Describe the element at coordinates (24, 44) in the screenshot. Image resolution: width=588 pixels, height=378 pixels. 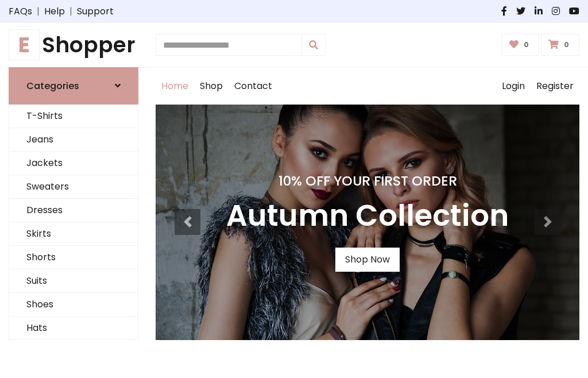
I see `span: E` at that location.